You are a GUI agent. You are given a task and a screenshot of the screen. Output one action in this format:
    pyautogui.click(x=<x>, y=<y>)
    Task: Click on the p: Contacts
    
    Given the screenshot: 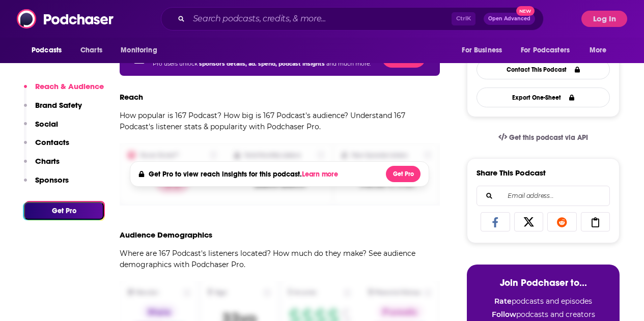 What is the action you would take?
    pyautogui.click(x=52, y=142)
    